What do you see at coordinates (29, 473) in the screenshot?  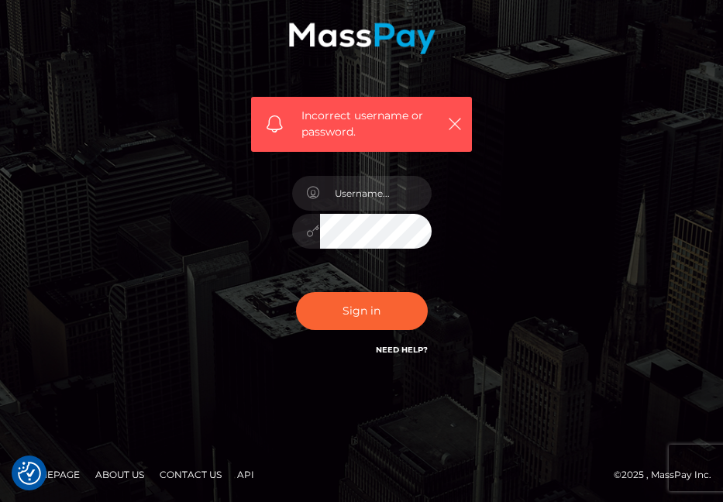 I see `img: Revisit consent button` at bounding box center [29, 473].